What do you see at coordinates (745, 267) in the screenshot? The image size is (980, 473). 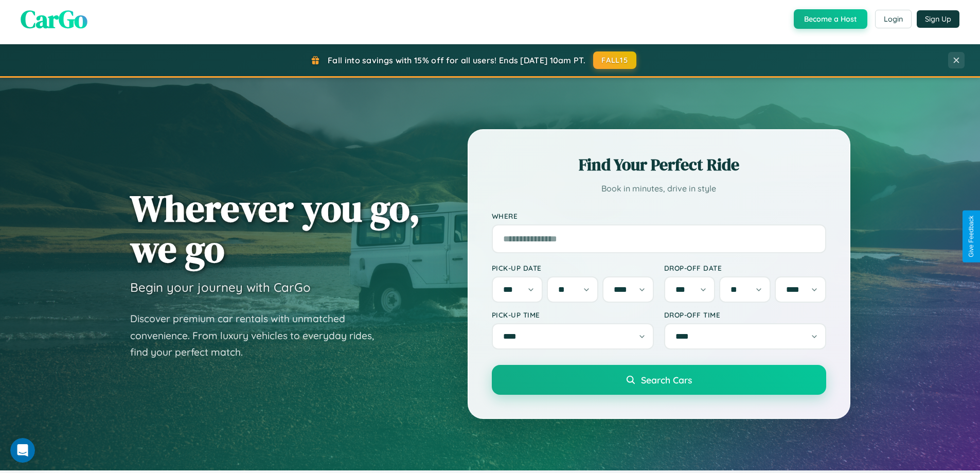 I see `label: Drop-off Date` at bounding box center [745, 267].